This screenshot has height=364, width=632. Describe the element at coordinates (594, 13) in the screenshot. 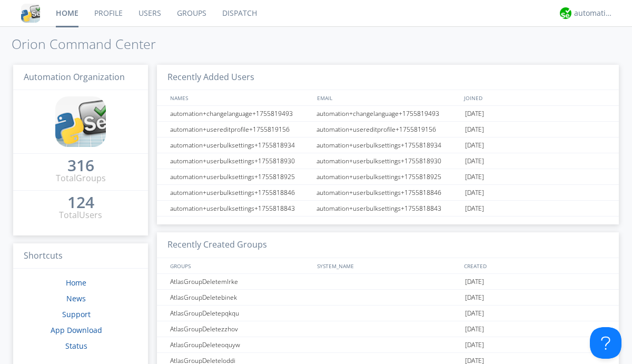

I see `div: automation+atlas` at that location.